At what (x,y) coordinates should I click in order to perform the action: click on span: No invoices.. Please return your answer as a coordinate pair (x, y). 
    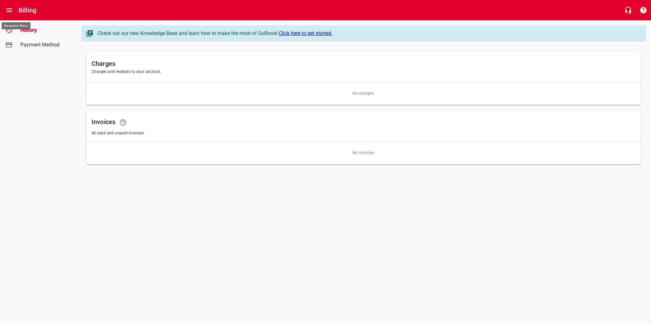
    Looking at the image, I should click on (364, 153).